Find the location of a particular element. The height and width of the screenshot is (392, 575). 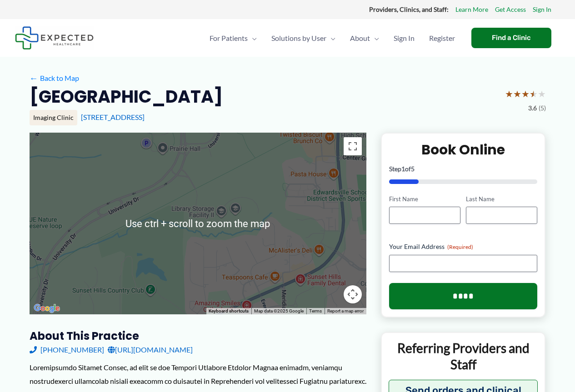

a: Terms (opens in new tab) is located at coordinates (316, 311).